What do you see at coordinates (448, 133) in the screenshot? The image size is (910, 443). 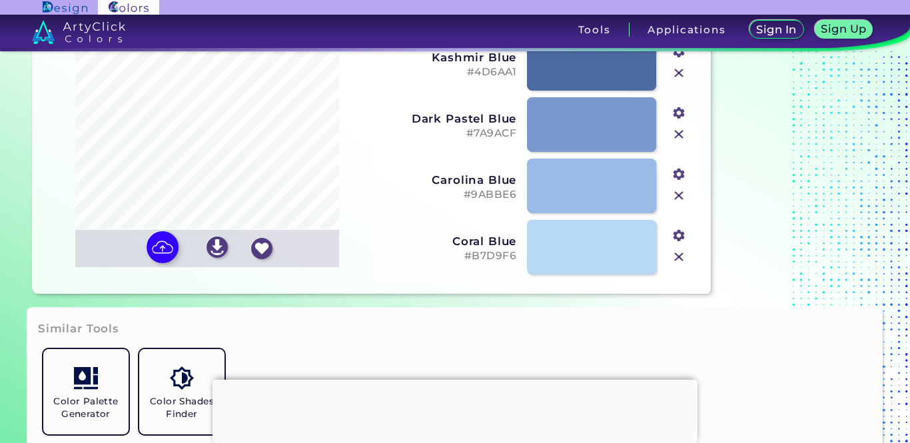 I see `h5: #7A9ACF` at bounding box center [448, 133].